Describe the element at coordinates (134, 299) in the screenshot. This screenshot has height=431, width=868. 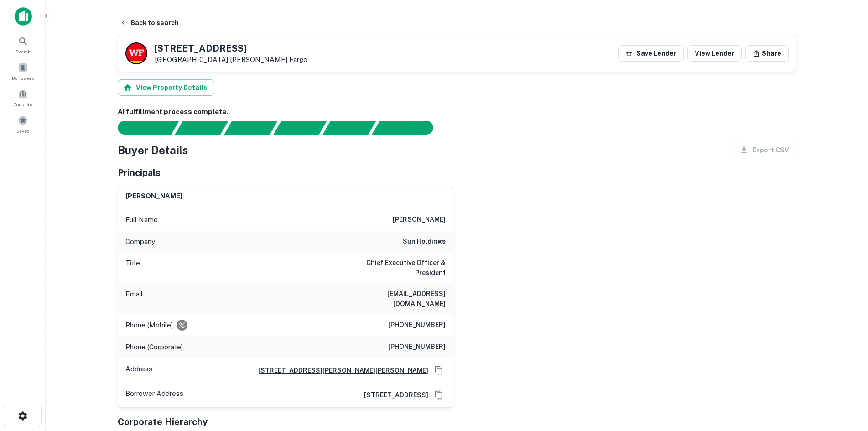
I see `p: Email` at that location.